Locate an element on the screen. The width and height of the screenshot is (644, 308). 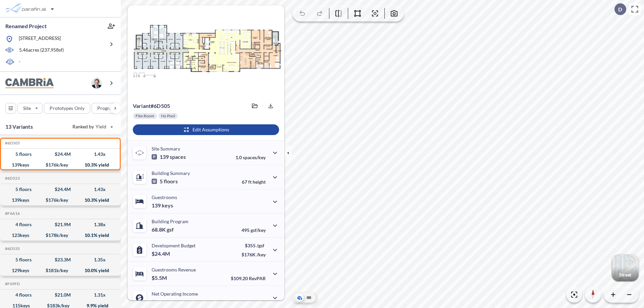
button: Program is located at coordinates (110, 108).